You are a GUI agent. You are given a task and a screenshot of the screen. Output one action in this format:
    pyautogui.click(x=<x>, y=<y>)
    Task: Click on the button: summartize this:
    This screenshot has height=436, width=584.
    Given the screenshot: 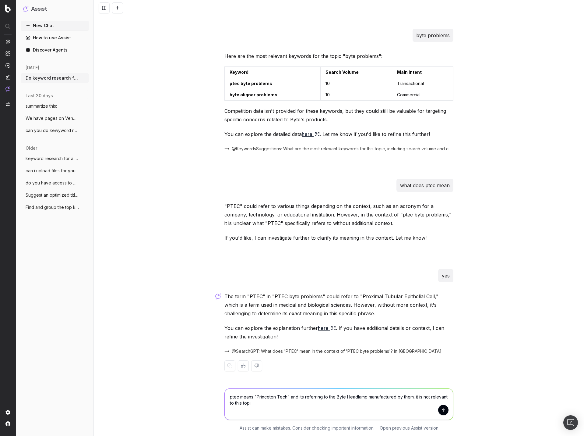 What is the action you would take?
    pyautogui.click(x=55, y=106)
    